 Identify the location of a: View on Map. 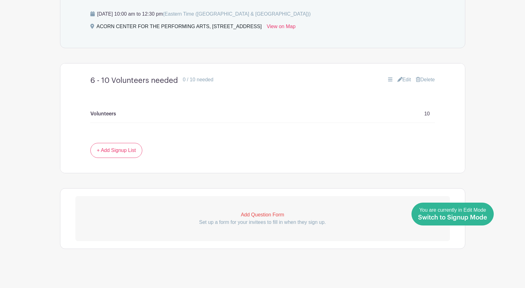
(281, 28).